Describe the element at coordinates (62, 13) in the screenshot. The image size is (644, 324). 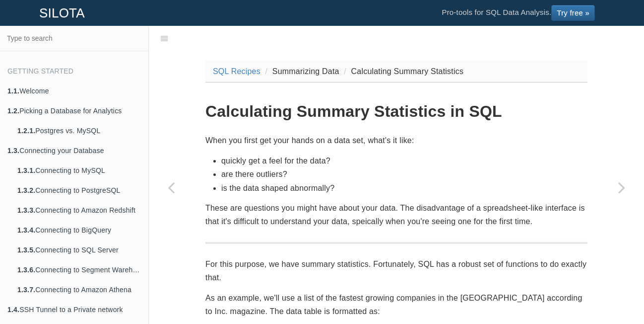
I see `a: SILOTA` at that location.